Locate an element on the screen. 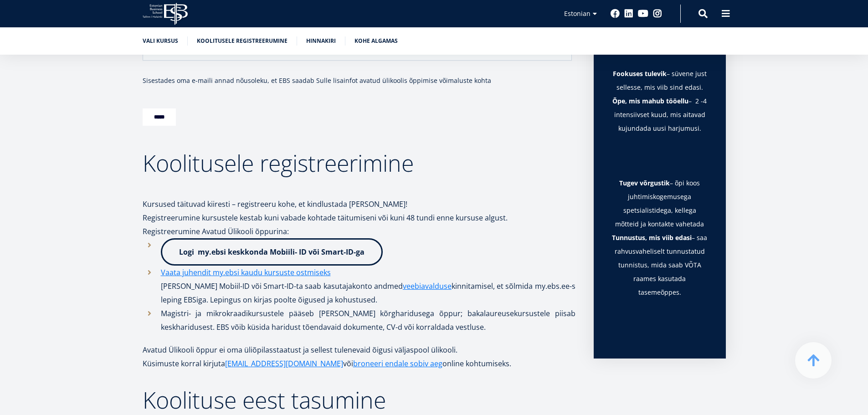 This screenshot has width=868, height=415. a: Vaata juhendit my.ebsi kaudu kursuste ostmiseks is located at coordinates (245, 273).